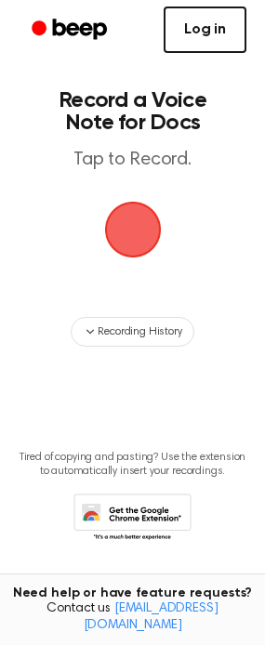  Describe the element at coordinates (132, 617) in the screenshot. I see `span: Contact us` at that location.